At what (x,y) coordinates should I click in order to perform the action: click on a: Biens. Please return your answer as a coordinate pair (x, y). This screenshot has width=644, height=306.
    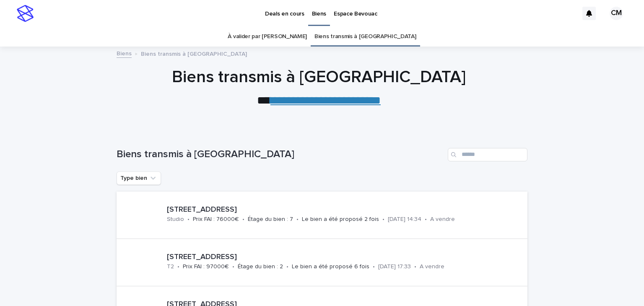
    Looking at the image, I should click on (124, 53).